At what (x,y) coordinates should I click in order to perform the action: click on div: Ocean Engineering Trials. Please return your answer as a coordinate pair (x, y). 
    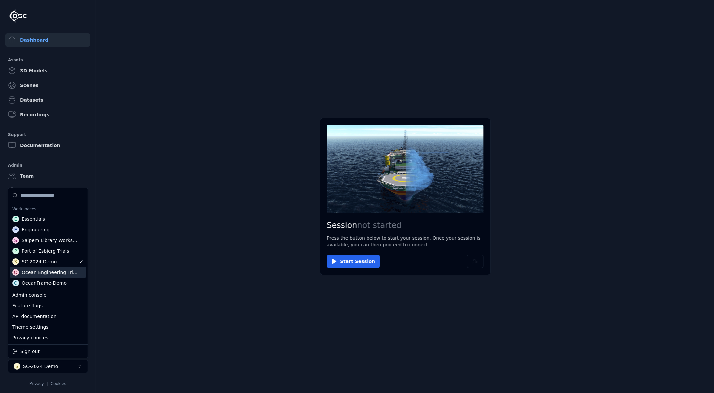
    Looking at the image, I should click on (50, 272).